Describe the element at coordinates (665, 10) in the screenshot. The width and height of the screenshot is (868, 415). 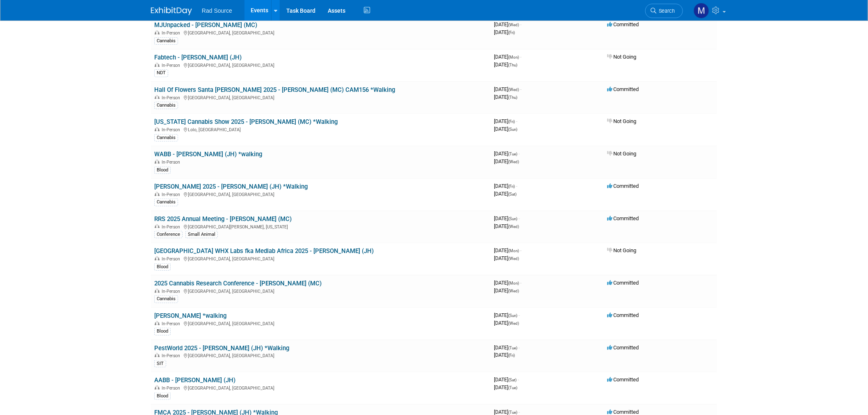
I see `span: Search` at that location.